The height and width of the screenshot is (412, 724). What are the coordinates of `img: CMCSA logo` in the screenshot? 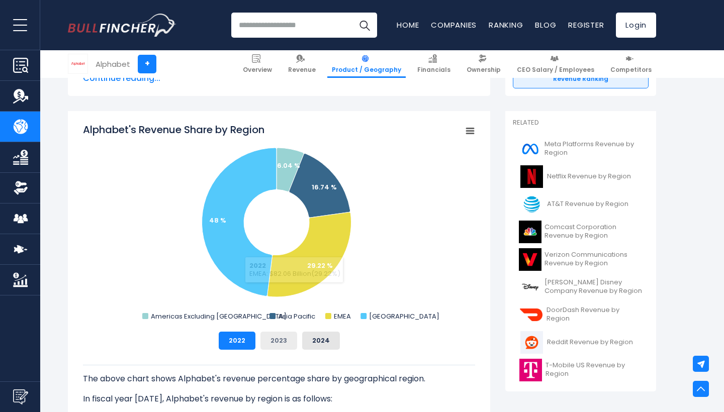 It's located at (530, 232).